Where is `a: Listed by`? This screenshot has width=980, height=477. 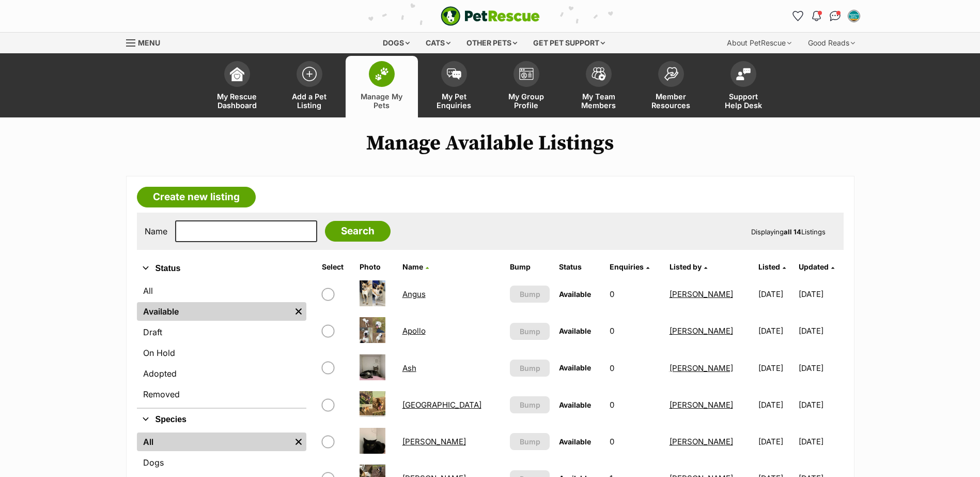 a: Listed by is located at coordinates (688, 267).